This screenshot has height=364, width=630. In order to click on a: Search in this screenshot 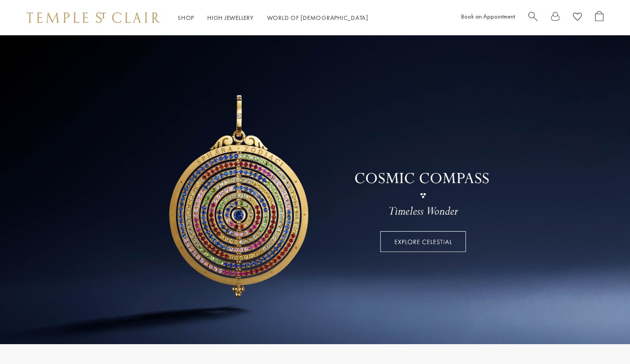, I will do `click(533, 18)`.